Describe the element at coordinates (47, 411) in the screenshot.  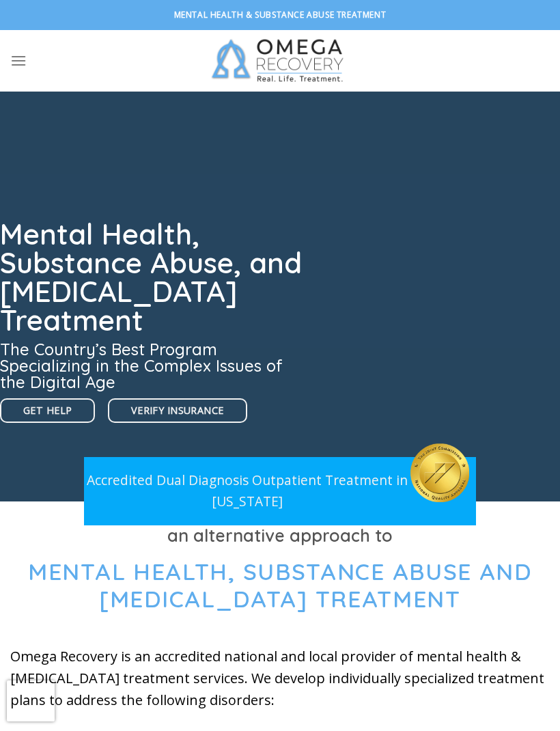
I see `span: Get Help` at that location.